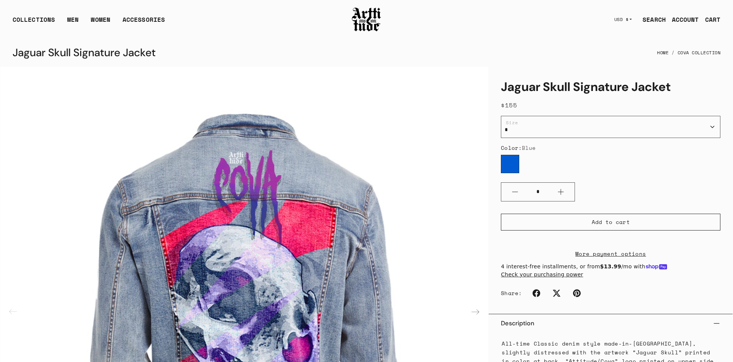  I want to click on button: Plus, so click(561, 192).